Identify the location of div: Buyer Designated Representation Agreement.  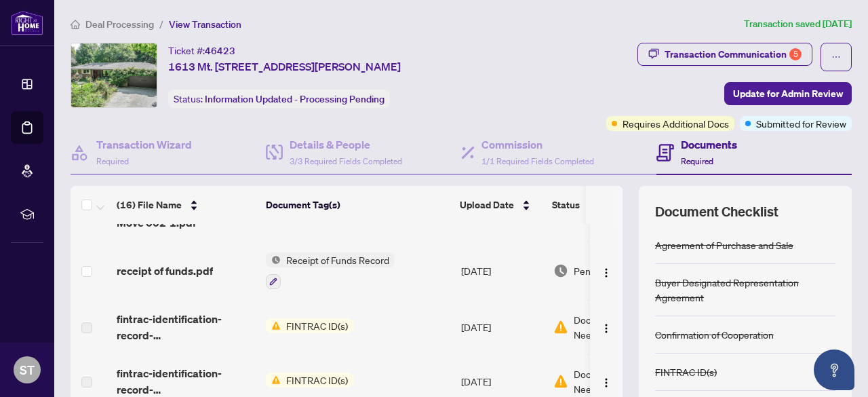
(745, 290).